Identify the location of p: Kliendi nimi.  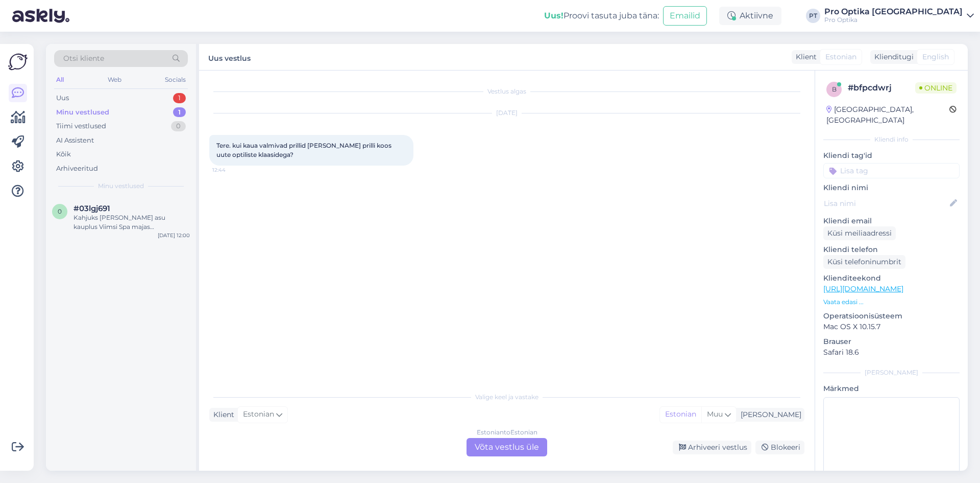
(891, 187).